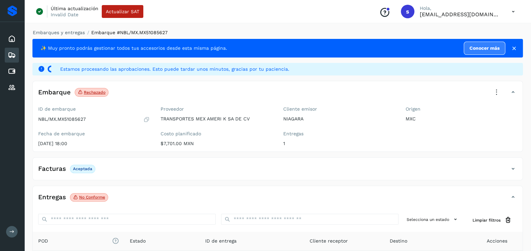 This screenshot has height=251, width=531. What do you see at coordinates (52, 197) in the screenshot?
I see `h4: Entregas` at bounding box center [52, 197].